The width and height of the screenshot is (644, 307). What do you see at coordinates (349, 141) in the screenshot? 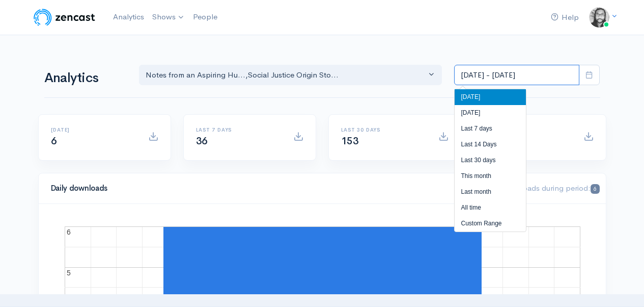
I see `span: 153` at bounding box center [349, 141].